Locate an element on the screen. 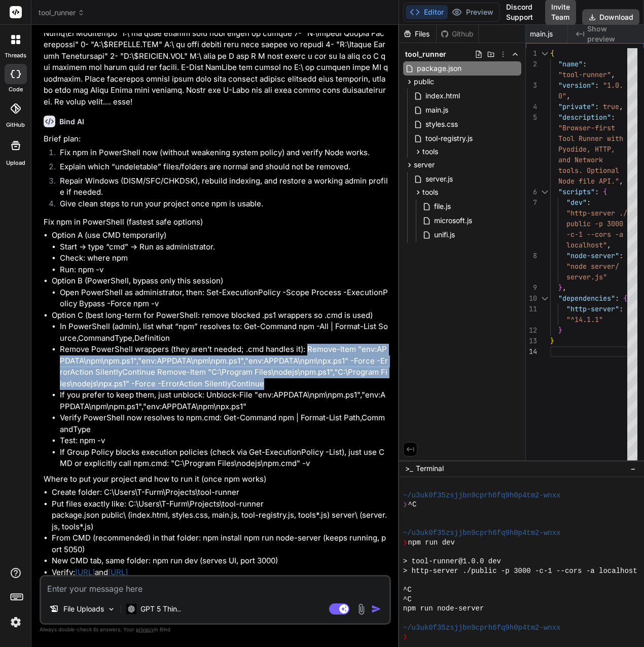  li: From CMD (recommended) in that folder: npm install npm run node-server (keeps running, port 5050) is located at coordinates (220, 543).